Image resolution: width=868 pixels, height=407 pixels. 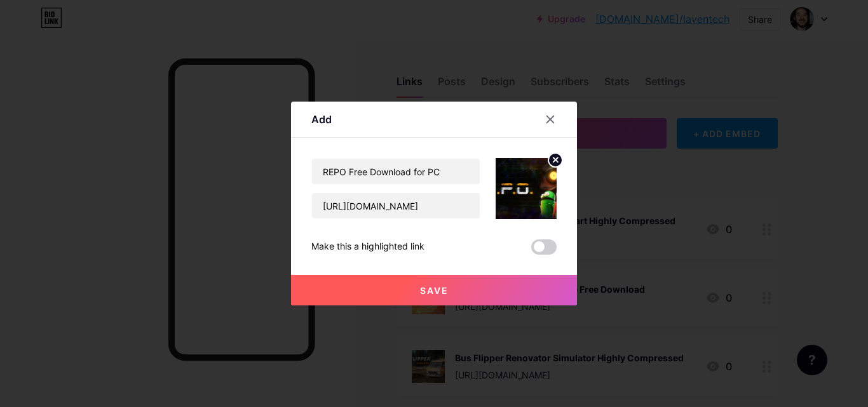 I want to click on div: Make this a highlighted link, so click(x=368, y=247).